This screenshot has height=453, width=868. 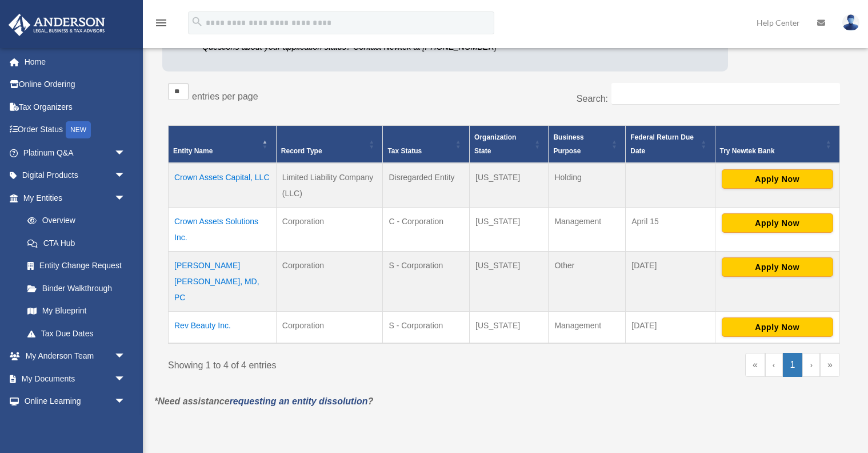 What do you see at coordinates (75, 85) in the screenshot?
I see `a: Online Ordering` at bounding box center [75, 85].